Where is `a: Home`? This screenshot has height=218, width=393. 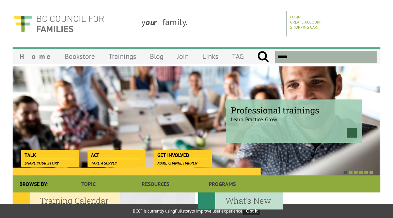
a: Home is located at coordinates (35, 56).